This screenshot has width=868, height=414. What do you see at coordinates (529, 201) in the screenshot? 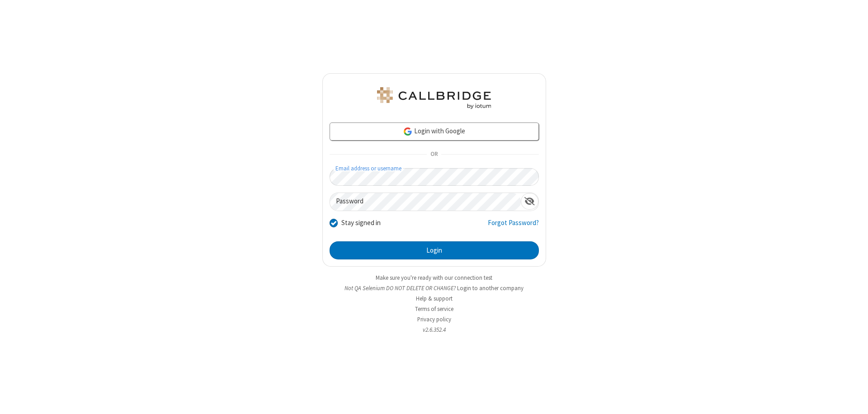
I see `div: Show password` at bounding box center [529, 201].